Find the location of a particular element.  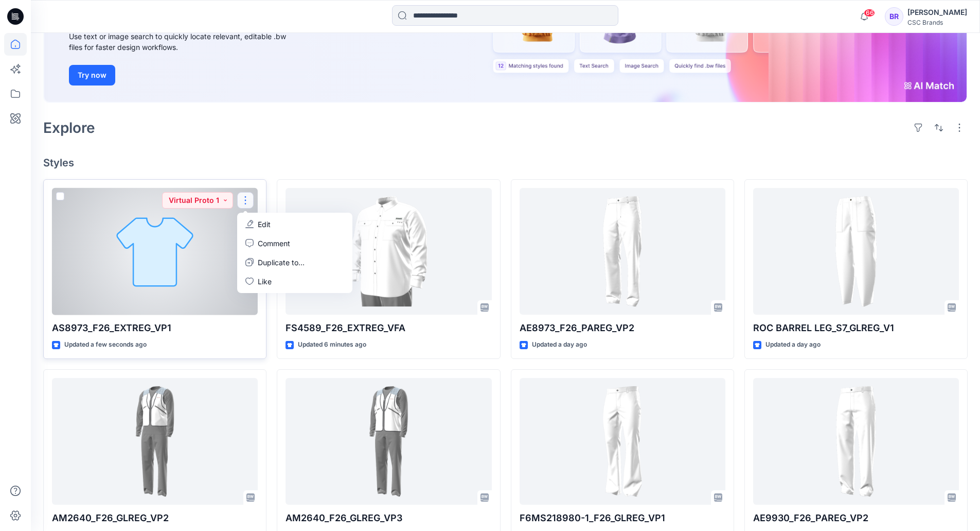

p: Like is located at coordinates (265, 281).